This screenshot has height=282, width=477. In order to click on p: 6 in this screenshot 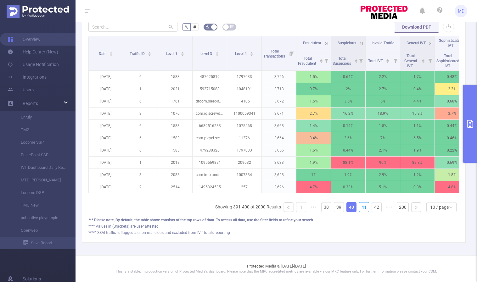, I will do `click(140, 126)`.